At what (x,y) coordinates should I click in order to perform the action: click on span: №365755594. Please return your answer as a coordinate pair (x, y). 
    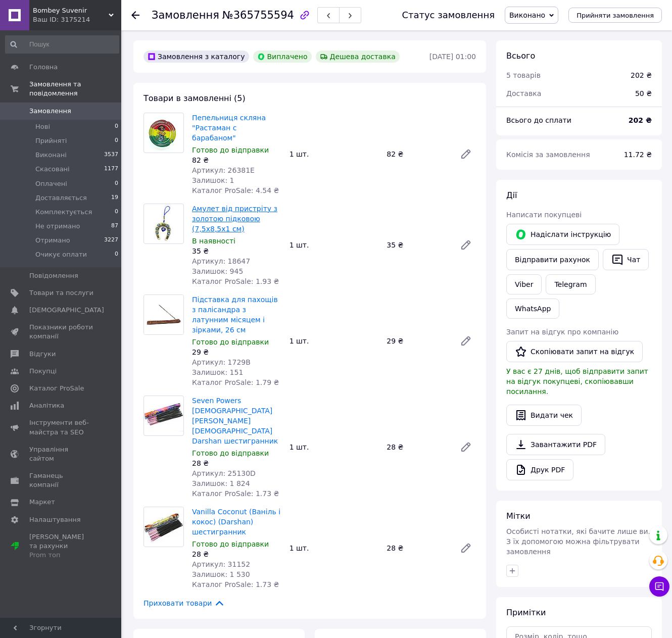
    Looking at the image, I should click on (258, 15).